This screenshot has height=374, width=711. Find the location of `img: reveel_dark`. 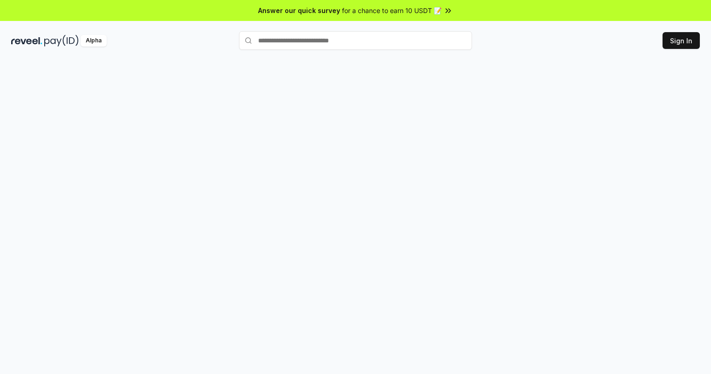

img: reveel_dark is located at coordinates (27, 41).